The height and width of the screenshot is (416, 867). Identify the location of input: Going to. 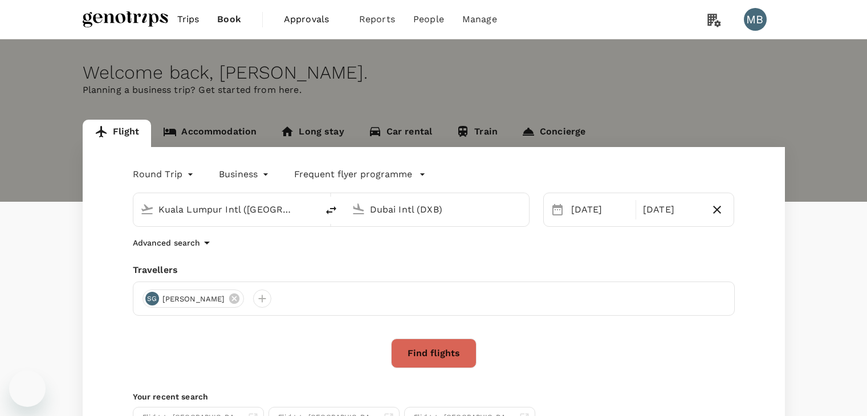
(437, 209).